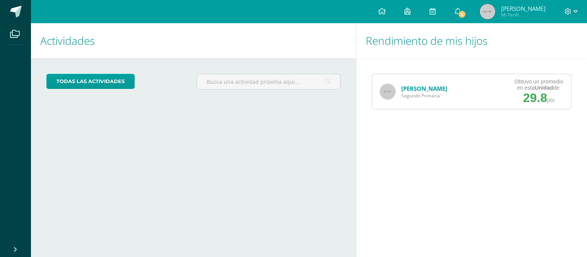 The width and height of the screenshot is (587, 257). Describe the element at coordinates (550, 100) in the screenshot. I see `span: pts` at that location.